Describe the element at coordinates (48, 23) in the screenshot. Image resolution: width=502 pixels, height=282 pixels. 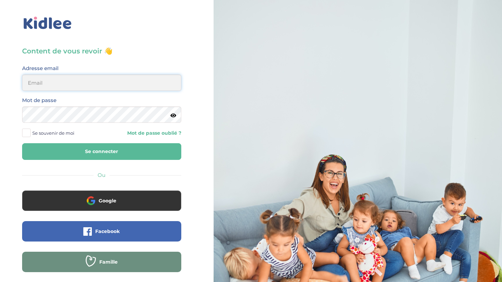
I see `img: logo_kidlee_bleu` at that location.